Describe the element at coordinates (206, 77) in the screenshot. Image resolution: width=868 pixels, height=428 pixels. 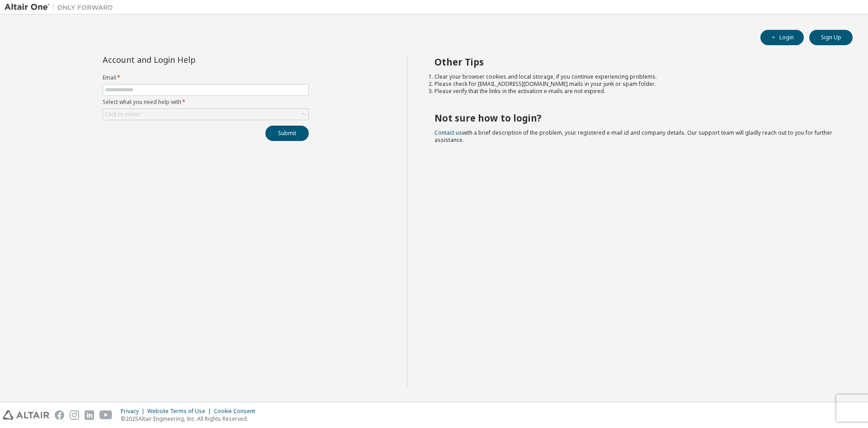
I see `label: Email` at that location.